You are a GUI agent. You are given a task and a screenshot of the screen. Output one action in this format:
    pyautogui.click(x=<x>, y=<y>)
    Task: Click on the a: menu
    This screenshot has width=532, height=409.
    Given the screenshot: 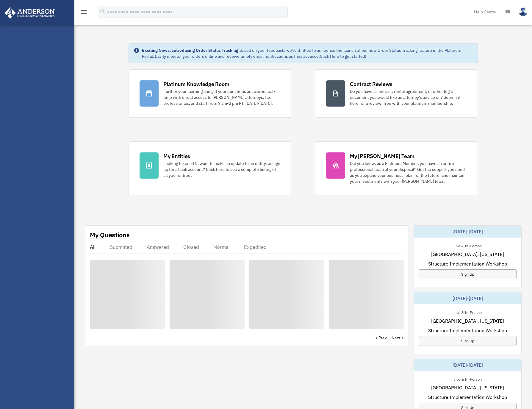 What is the action you would take?
    pyautogui.click(x=84, y=13)
    